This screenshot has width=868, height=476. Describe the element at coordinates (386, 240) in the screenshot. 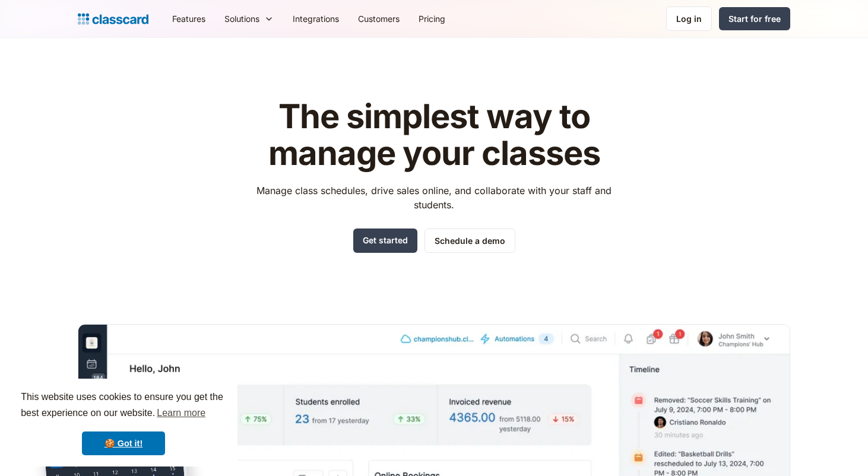

I see `a: Get started` at that location.